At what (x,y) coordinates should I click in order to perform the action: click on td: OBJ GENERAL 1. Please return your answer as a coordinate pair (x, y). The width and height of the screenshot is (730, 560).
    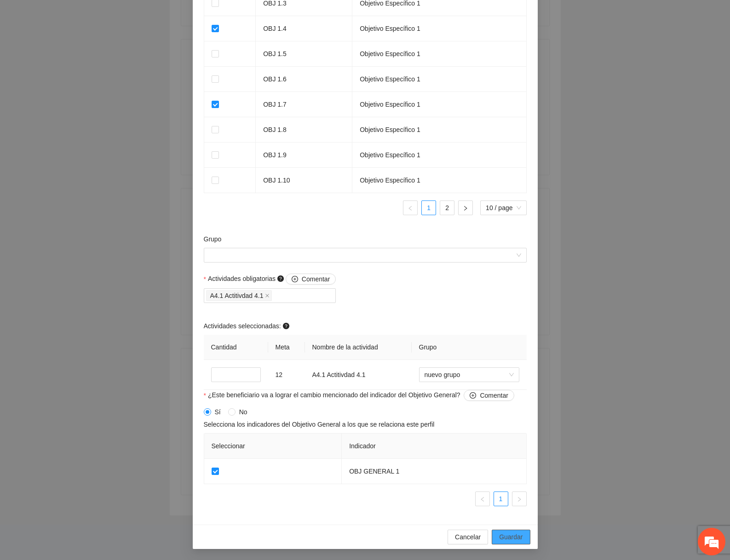
    Looking at the image, I should click on (433, 471).